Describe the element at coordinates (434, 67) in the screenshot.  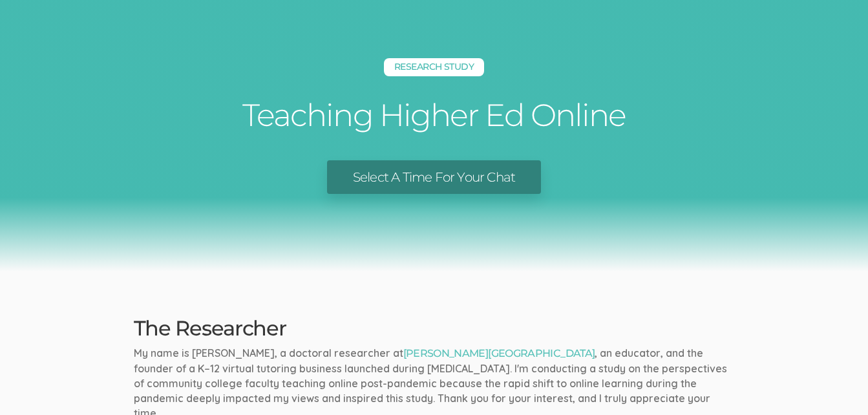
I see `h5: Research Study` at that location.